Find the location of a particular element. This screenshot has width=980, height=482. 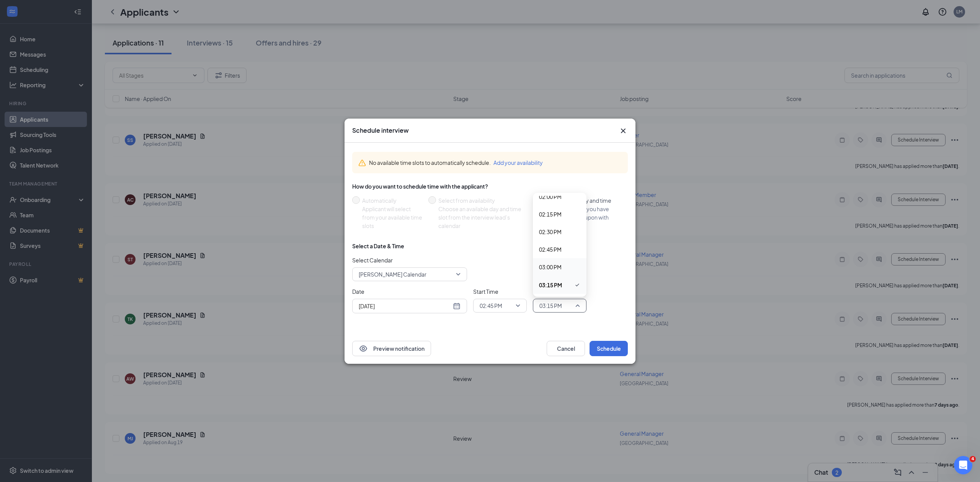

button: Close is located at coordinates (624, 131).